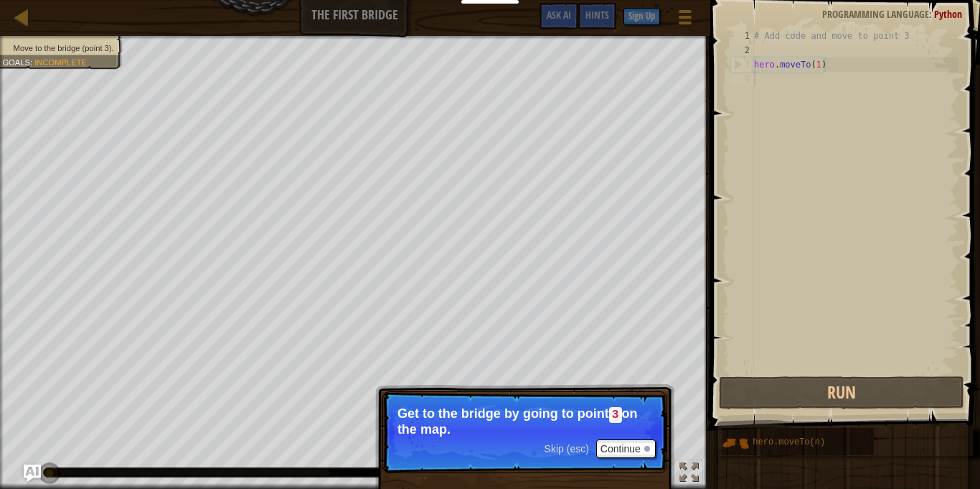 This screenshot has height=489, width=980. What do you see at coordinates (63, 48) in the screenshot?
I see `span: Move to the bridge (point 3).` at bounding box center [63, 48].